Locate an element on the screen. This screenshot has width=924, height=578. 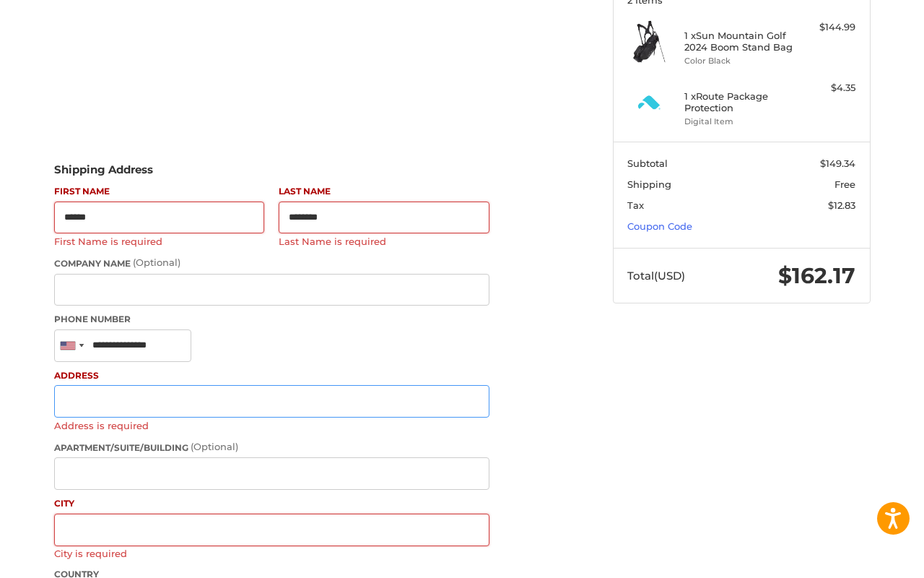
h4: 1 x Sun Mountain Golf 2024 Boom Stand Bag is located at coordinates (740, 41).